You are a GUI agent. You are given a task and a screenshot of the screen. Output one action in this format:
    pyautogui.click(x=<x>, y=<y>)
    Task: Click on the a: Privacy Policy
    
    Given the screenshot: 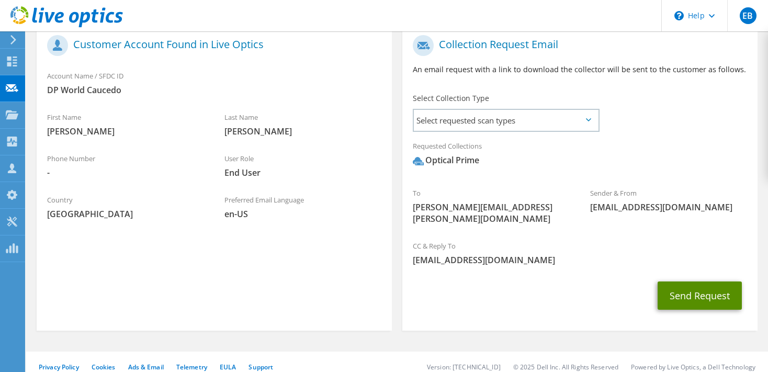 What is the action you would take?
    pyautogui.click(x=59, y=367)
    